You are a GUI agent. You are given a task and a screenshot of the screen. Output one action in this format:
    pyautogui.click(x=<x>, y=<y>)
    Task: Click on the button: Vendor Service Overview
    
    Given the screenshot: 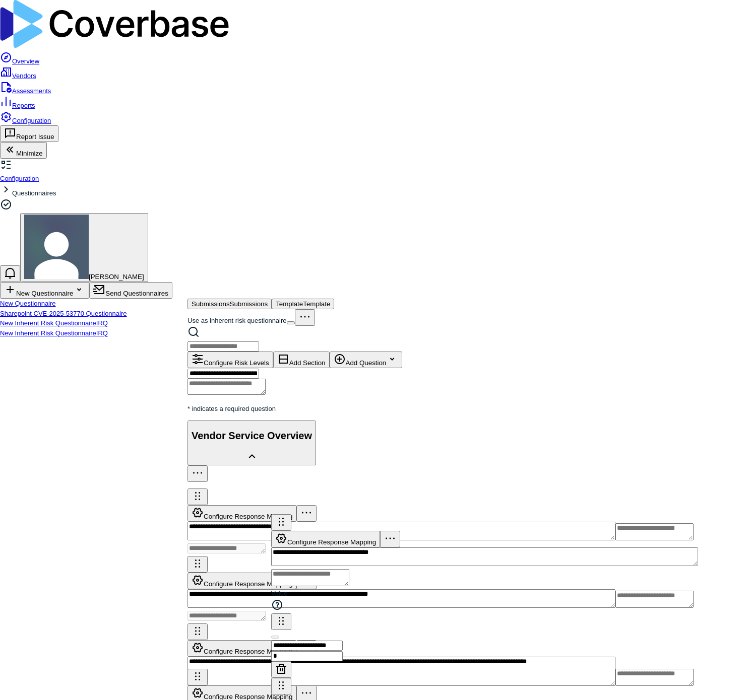 What is the action you would take?
    pyautogui.click(x=251, y=443)
    